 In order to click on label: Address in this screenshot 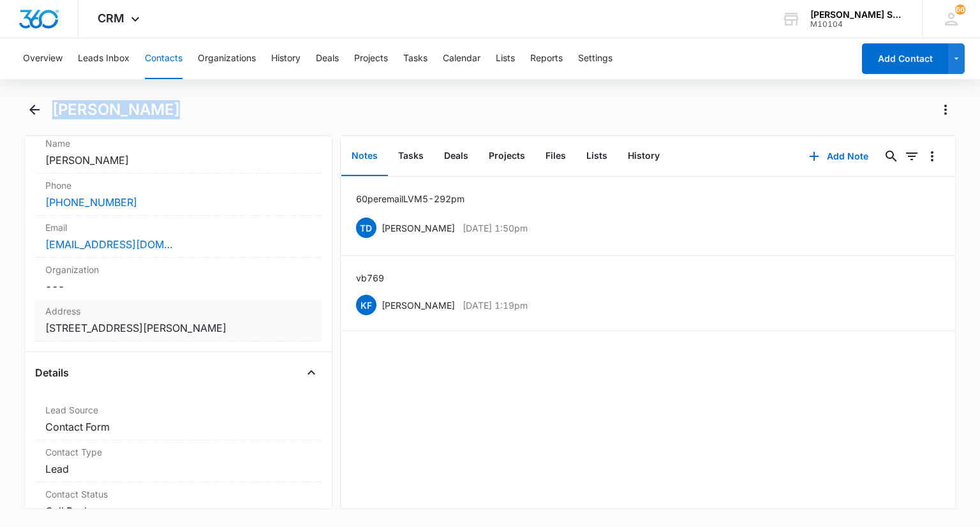, I will do `click(178, 311)`.